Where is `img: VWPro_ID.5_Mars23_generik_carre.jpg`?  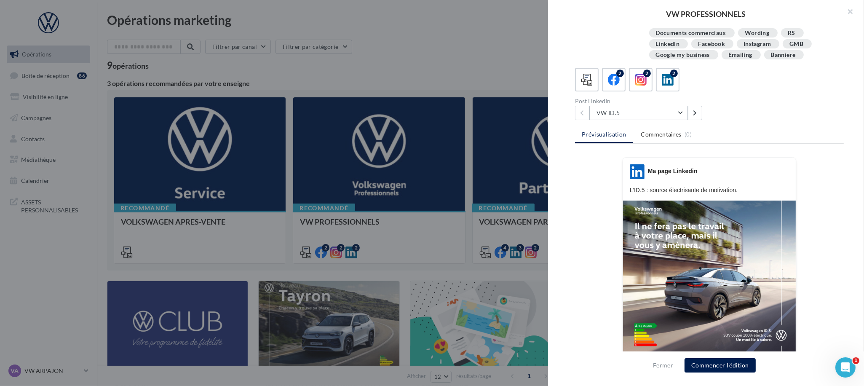 img: VWPro_ID.5_Mars23_generik_carre.jpg is located at coordinates (710, 287).